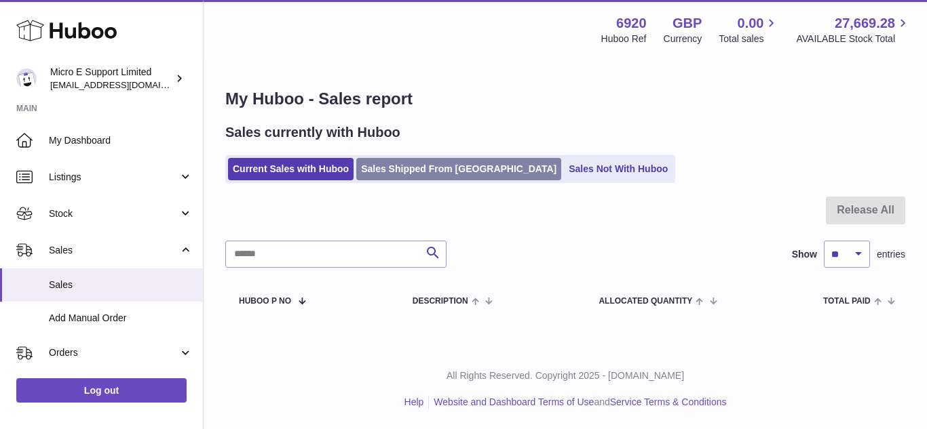  I want to click on span: Huboo P no, so click(265, 301).